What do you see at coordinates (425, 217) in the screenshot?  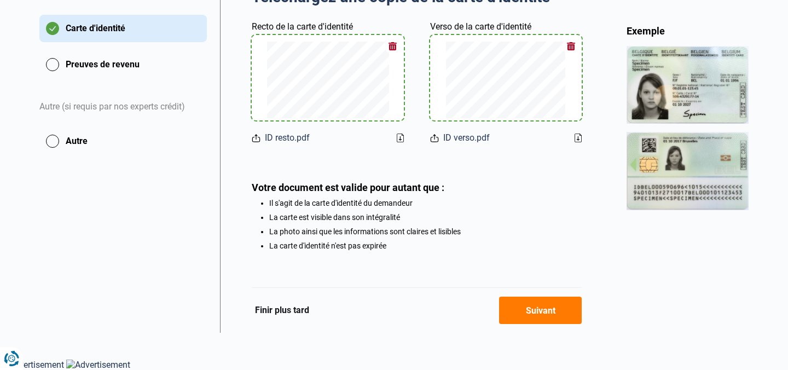 I see `li: La carte est visible dans son intégralité` at bounding box center [425, 217].